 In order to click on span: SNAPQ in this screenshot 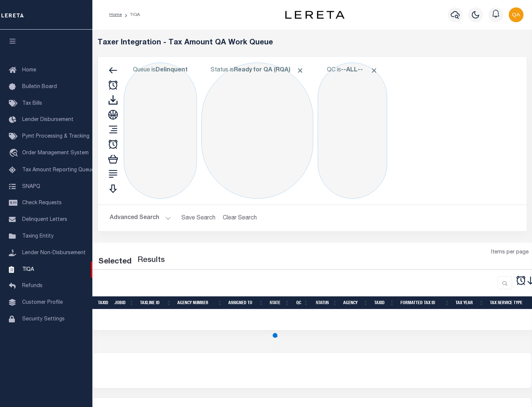, I will do `click(31, 186)`.